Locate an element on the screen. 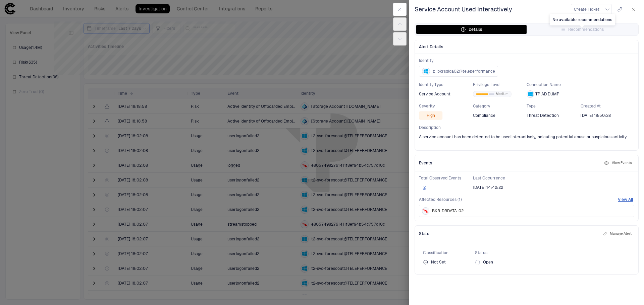 This screenshot has width=644, height=305. span: Identity is located at coordinates (526, 61).